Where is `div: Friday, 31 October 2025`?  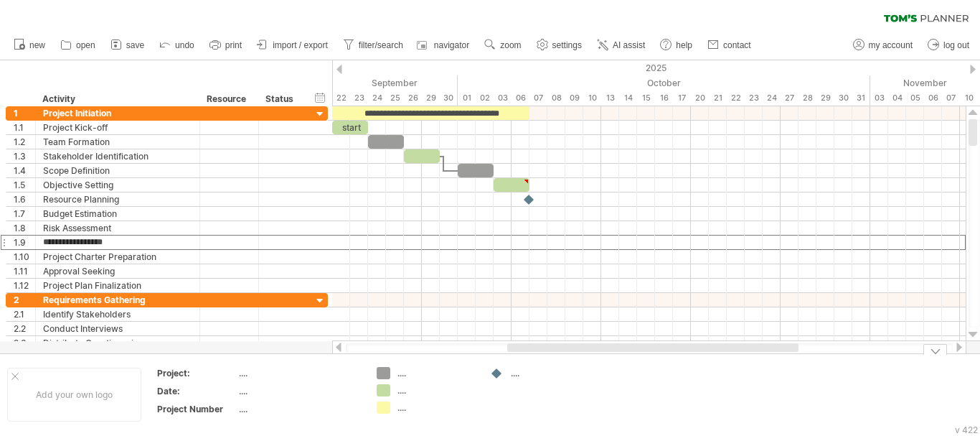
div: Friday, 31 October 2025 is located at coordinates (861, 98).